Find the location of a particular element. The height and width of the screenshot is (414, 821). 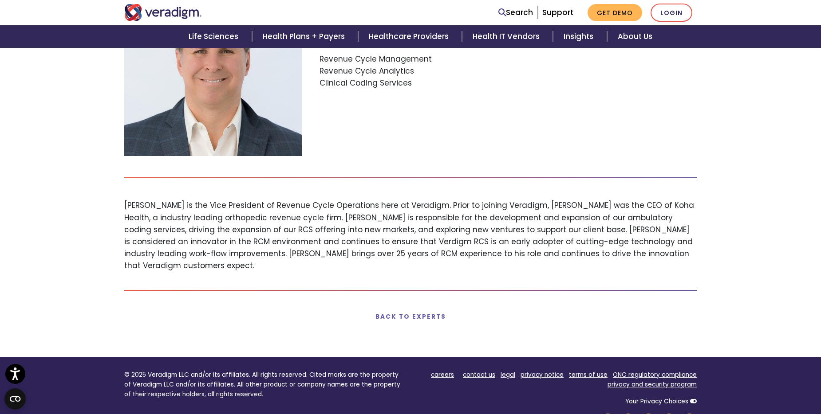

a: ONC regulatory compliance is located at coordinates (655, 375).